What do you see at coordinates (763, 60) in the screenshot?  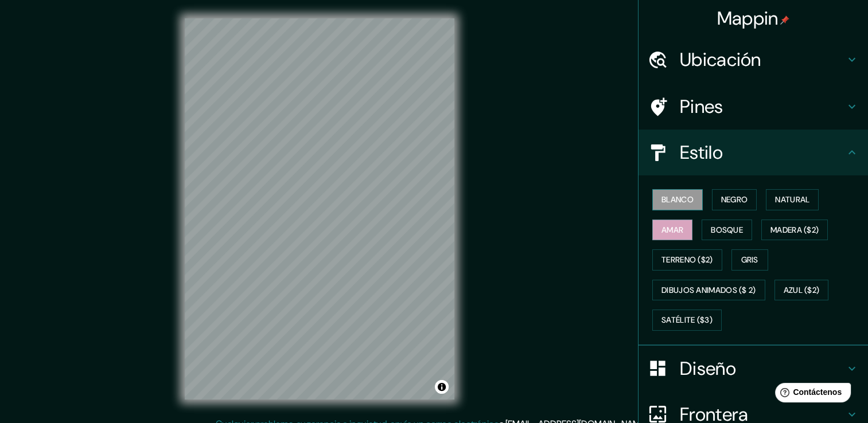 I see `h4: Ubicación` at bounding box center [763, 60].